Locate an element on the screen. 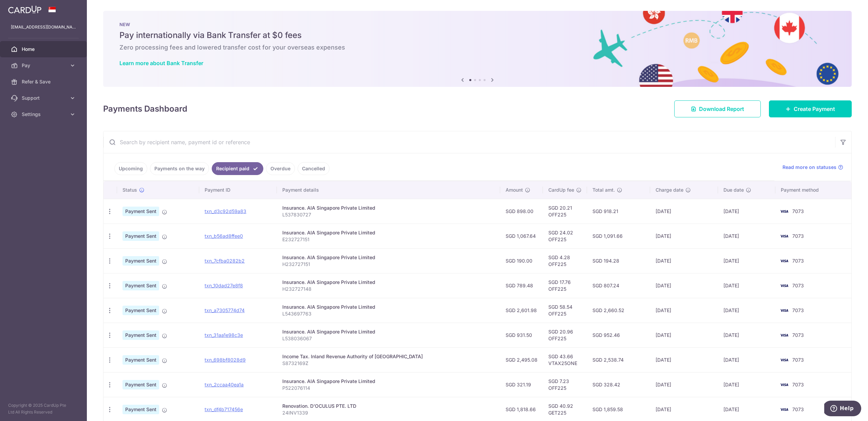 The image size is (868, 421). td: SGD 7.23 OFF225 is located at coordinates (565, 385).